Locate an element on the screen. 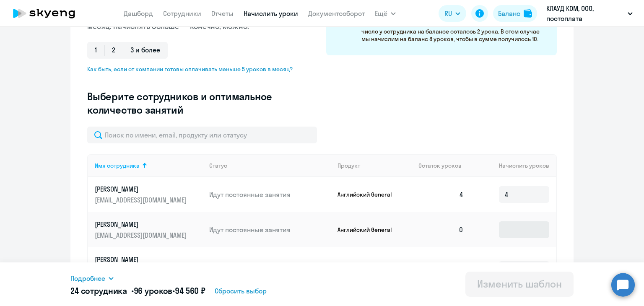 Image resolution: width=644 pixels, height=306 pixels. a: Дашборд is located at coordinates (138, 13).